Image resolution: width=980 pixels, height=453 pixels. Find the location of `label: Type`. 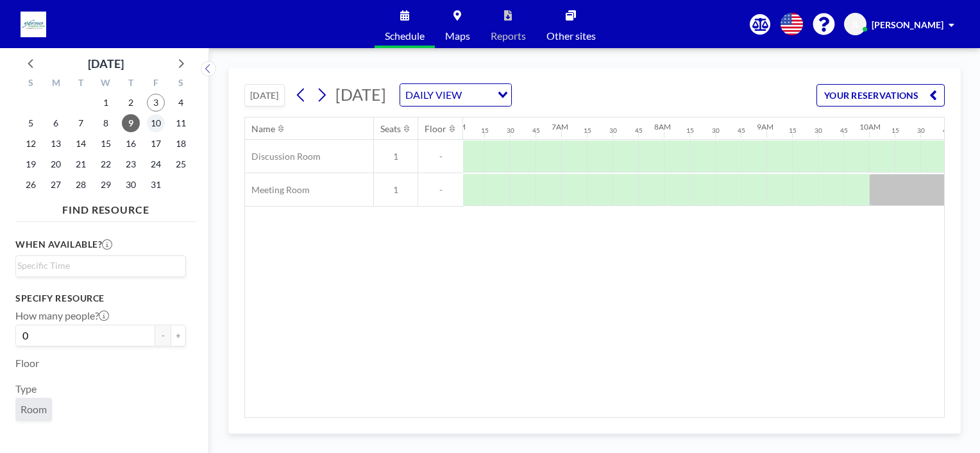

label: Type is located at coordinates (25, 389).